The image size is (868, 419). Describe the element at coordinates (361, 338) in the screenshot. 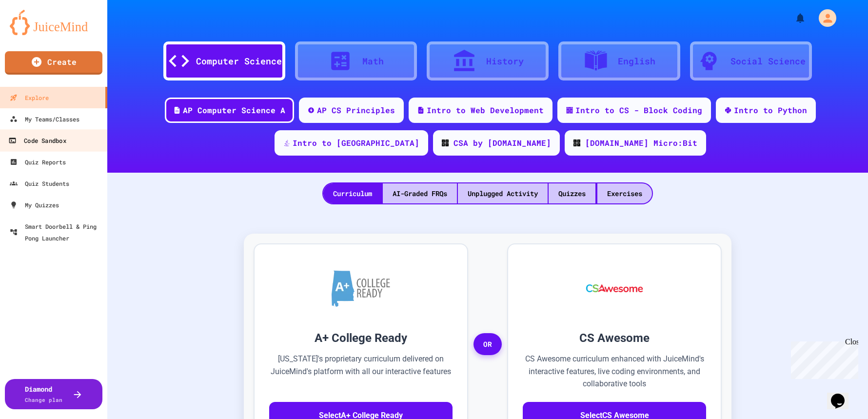

I see `h3: A+ College Ready` at that location.